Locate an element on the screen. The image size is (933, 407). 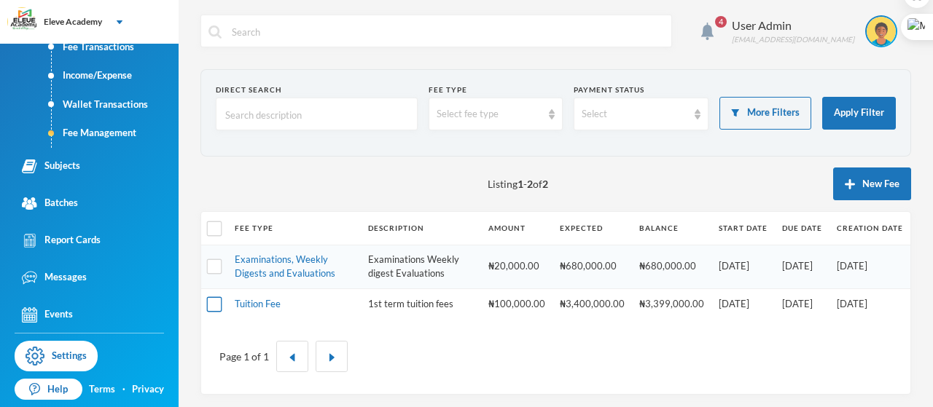
input: Search is located at coordinates (447, 31).